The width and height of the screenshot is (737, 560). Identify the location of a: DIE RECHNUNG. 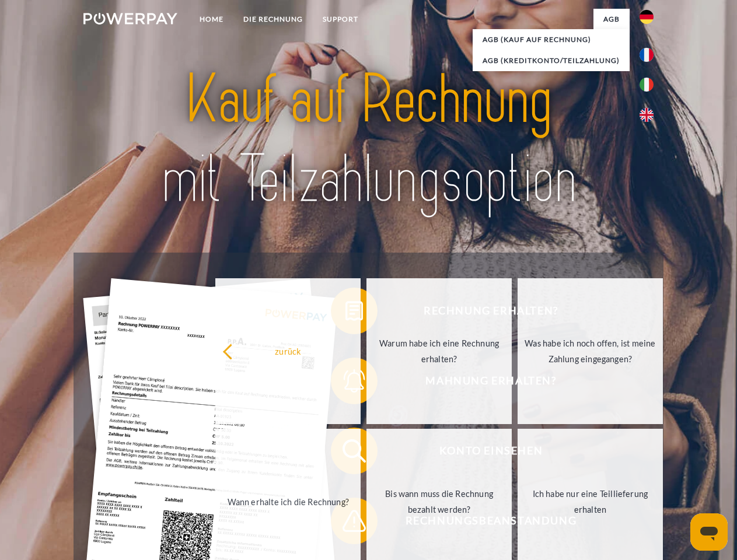
(273, 19).